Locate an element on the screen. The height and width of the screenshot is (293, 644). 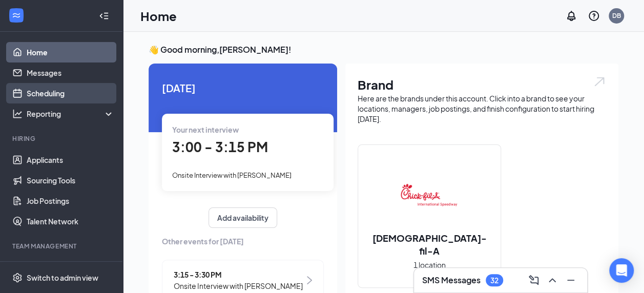
div: Hiring is located at coordinates (62, 138).